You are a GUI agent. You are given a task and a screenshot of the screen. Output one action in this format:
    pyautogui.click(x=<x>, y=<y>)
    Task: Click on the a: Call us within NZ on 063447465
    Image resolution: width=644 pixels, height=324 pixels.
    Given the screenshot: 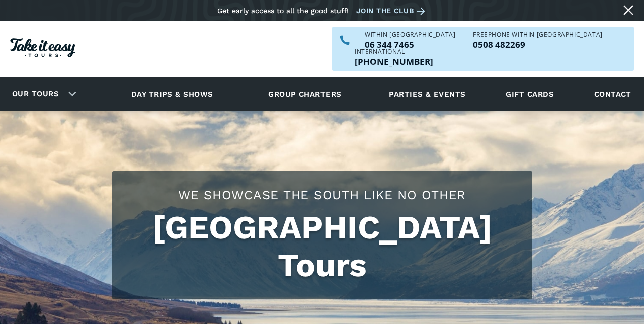 What is the action you would take?
    pyautogui.click(x=410, y=44)
    